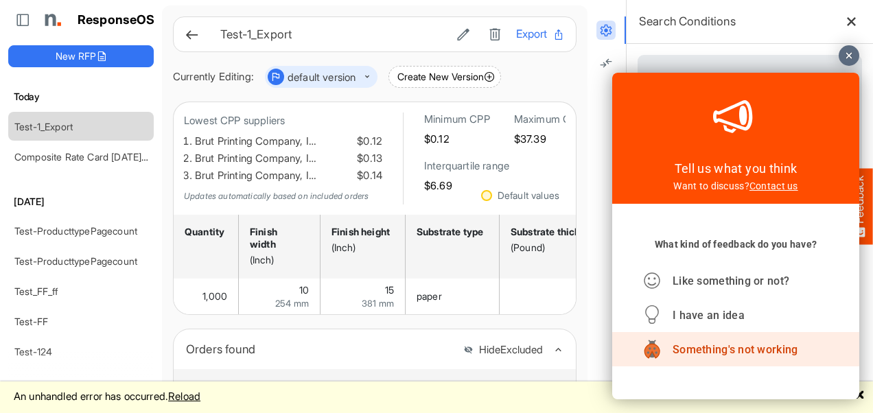 The image size is (873, 413). I want to click on td: 15 is template cell Column Header httpsnorthellcomontologiesmapping-rulesmeasurementhasfinishsize..., so click(363, 296).